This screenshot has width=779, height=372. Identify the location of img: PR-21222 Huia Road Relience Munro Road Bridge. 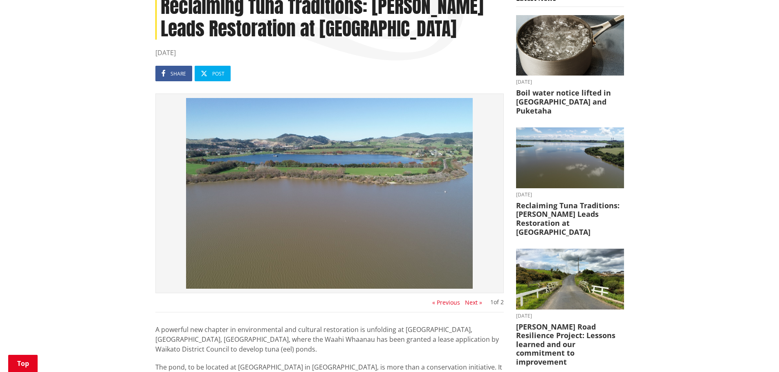
(570, 279).